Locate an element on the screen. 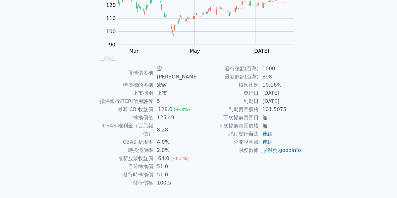  td: 100.5 is located at coordinates (176, 183).